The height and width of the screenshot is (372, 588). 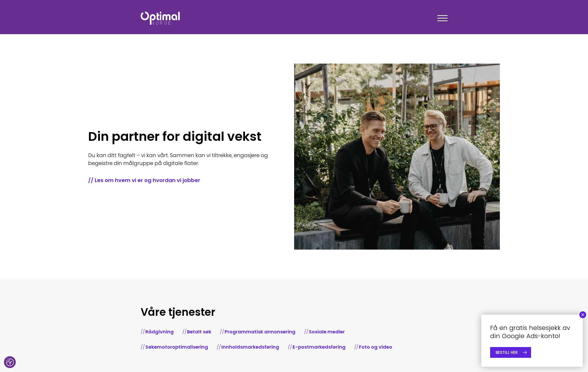 I want to click on h1: Din partner for digital vekst, so click(x=183, y=136).